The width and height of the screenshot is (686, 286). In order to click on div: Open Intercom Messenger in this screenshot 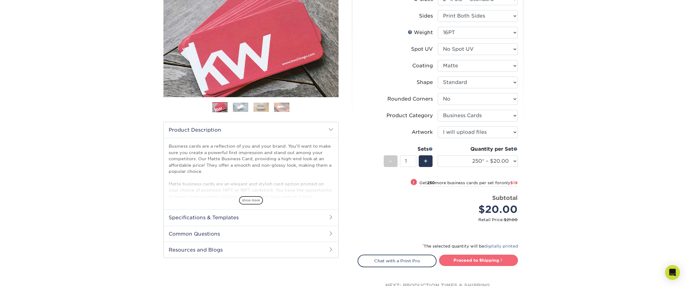, I will do `click(672, 272)`.